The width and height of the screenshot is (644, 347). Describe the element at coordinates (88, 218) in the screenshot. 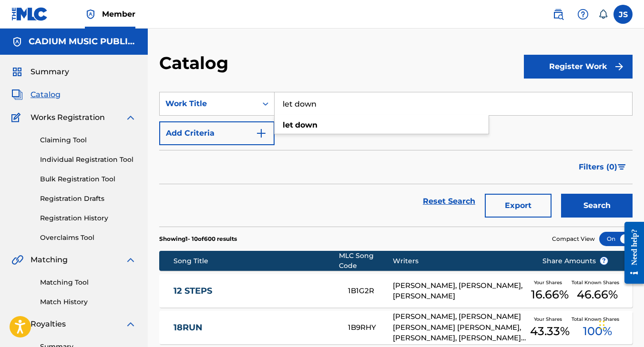

I see `a: Registration History` at that location.